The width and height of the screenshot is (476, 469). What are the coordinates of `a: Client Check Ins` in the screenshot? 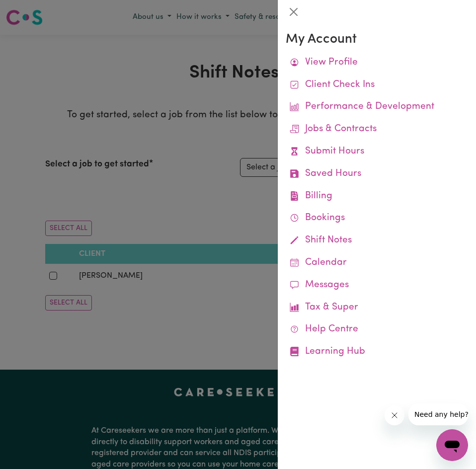 It's located at (377, 85).